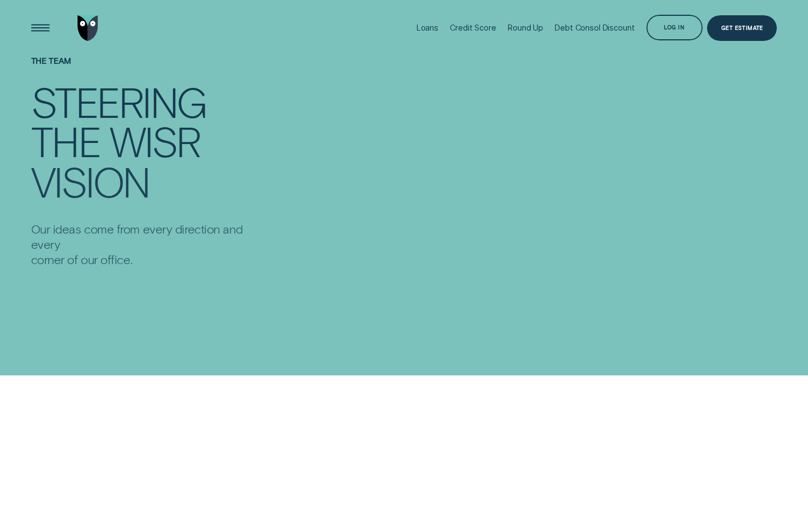  What do you see at coordinates (427, 27) in the screenshot?
I see `div: Loans` at bounding box center [427, 27].